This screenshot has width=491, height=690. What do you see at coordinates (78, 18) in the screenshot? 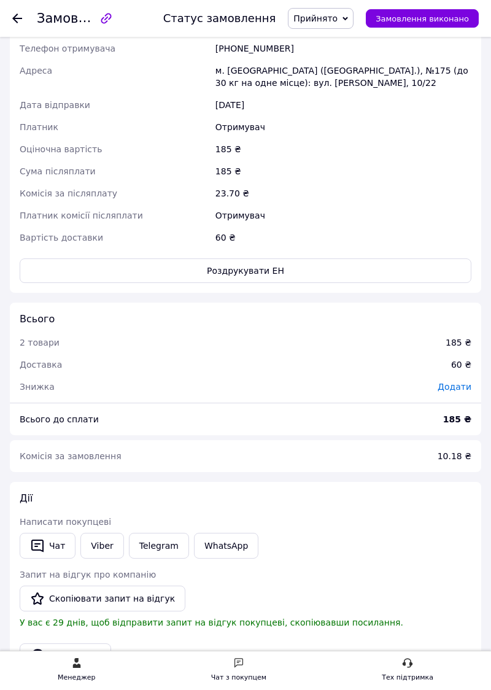
I see `span: Замовлення` at bounding box center [78, 18].